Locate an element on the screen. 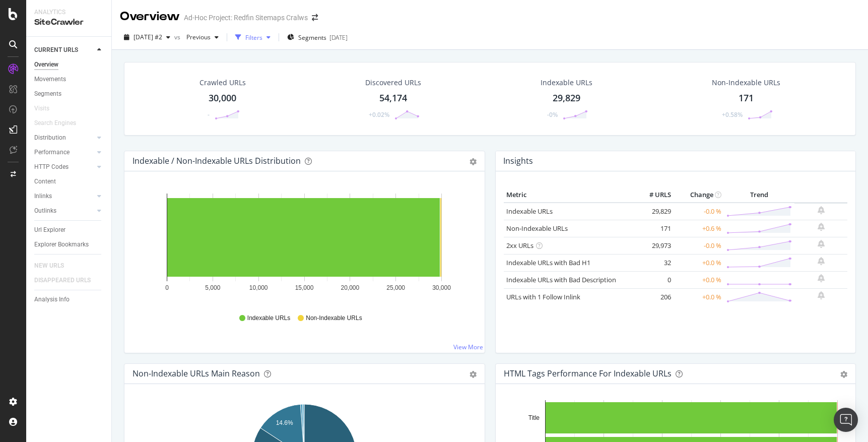 The height and width of the screenshot is (442, 868). div: DISAPPEARED URLS is located at coordinates (62, 280).